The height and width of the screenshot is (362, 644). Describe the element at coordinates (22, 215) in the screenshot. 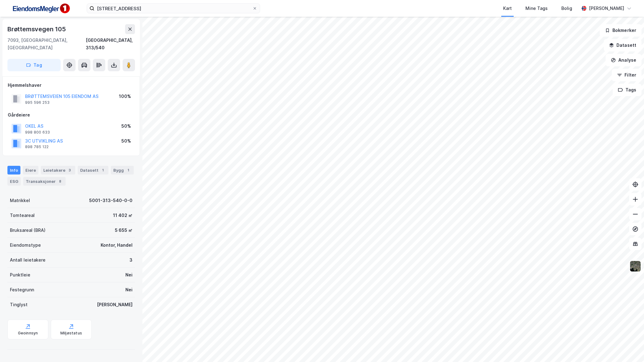

I see `div: Tomteareal` at that location.